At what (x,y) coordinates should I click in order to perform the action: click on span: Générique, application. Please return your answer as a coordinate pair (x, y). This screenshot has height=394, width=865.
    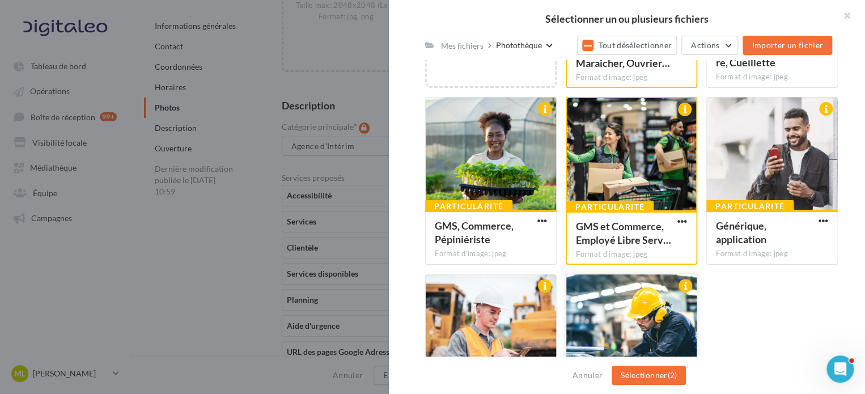
    Looking at the image, I should click on (741, 232).